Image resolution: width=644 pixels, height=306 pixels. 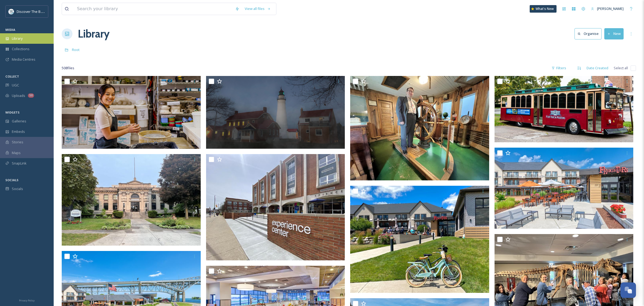 What do you see at coordinates (559, 68) in the screenshot?
I see `div: Filters` at bounding box center [559, 68].